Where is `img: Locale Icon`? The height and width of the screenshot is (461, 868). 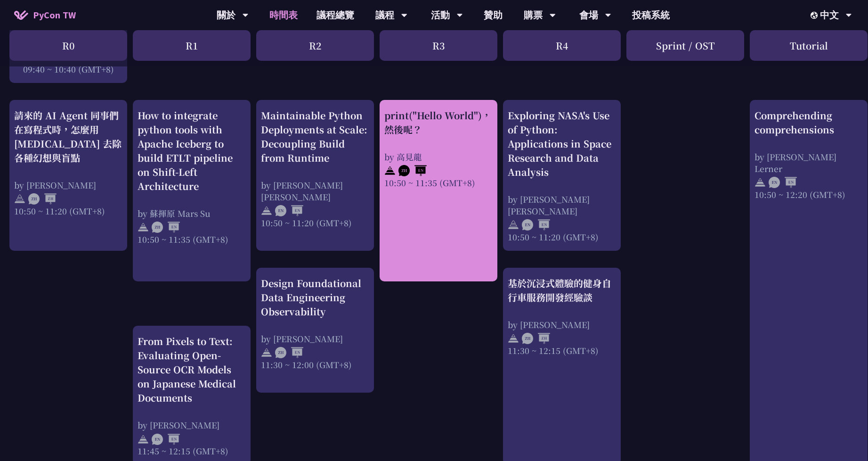
img: Locale Icon is located at coordinates (815, 15).